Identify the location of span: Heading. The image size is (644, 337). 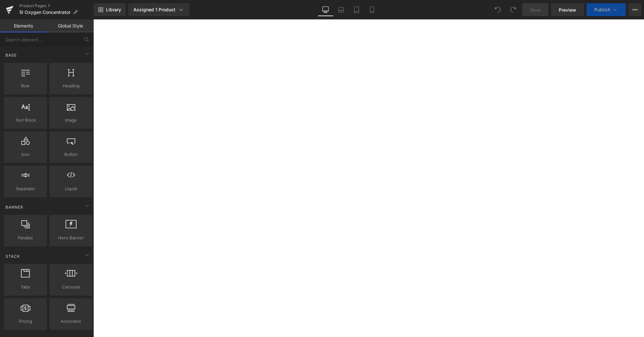
(71, 86).